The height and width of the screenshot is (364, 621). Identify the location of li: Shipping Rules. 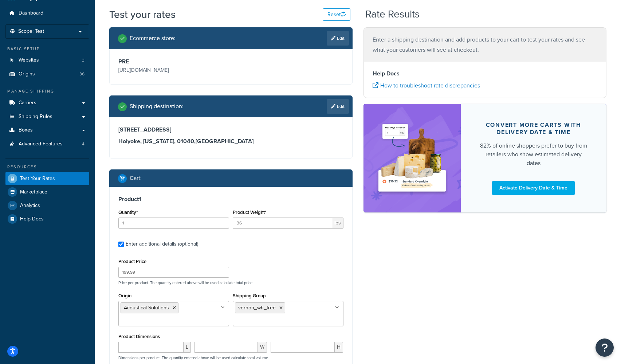
(48, 117).